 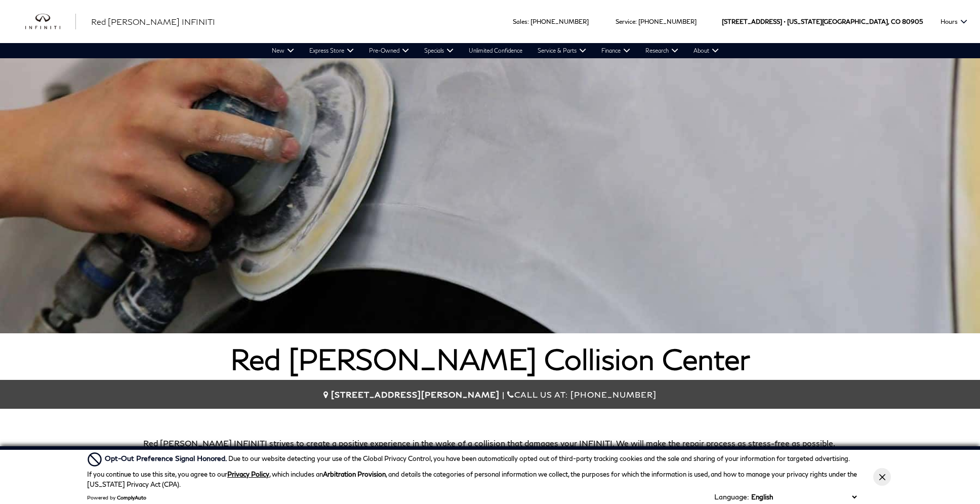 What do you see at coordinates (882, 477) in the screenshot?
I see `button: Close Button` at bounding box center [882, 477].